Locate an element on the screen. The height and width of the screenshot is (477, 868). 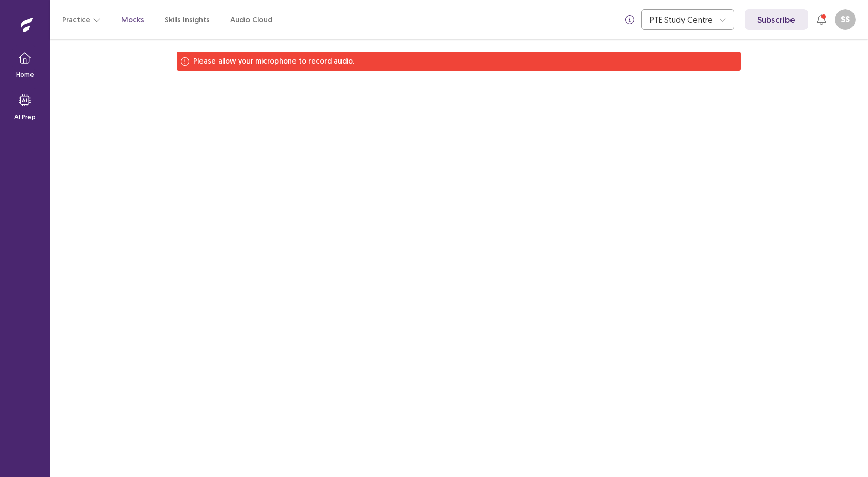
button: SS is located at coordinates (845, 20).